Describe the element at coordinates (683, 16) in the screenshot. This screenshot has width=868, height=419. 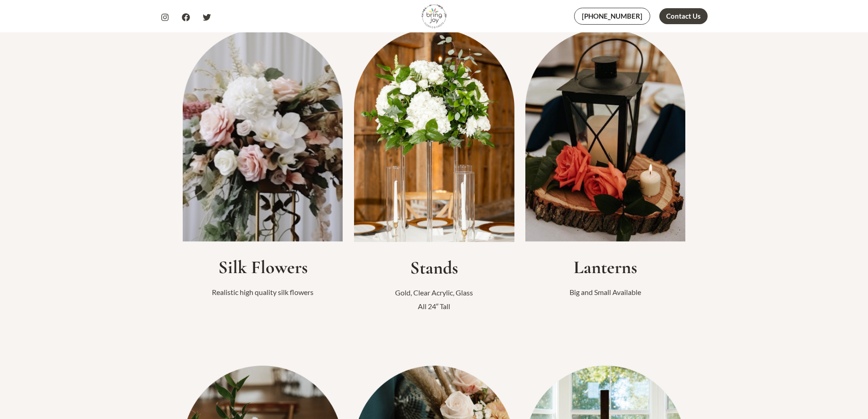
I see `div: Contact Us` at that location.